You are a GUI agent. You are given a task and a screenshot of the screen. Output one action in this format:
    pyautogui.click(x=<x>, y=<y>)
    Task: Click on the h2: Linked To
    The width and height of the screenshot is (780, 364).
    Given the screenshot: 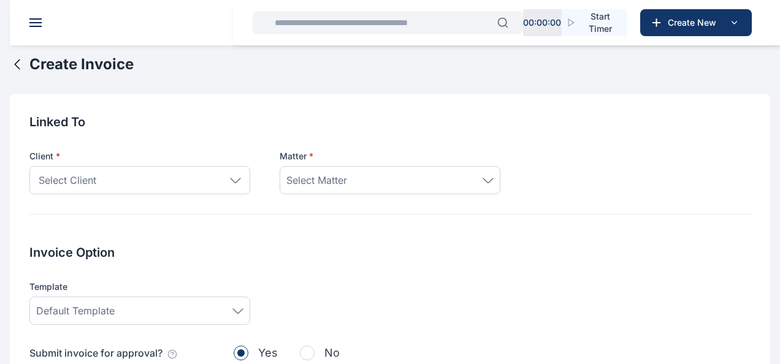 What is the action you would take?
    pyautogui.click(x=390, y=122)
    